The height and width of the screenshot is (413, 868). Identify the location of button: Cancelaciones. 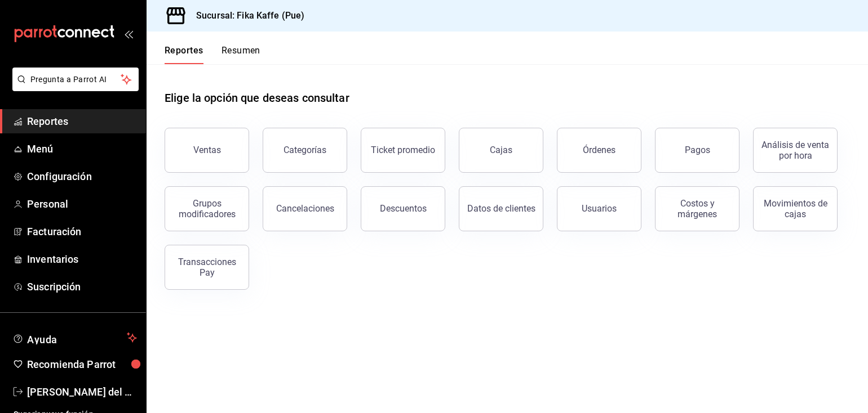
(305, 208).